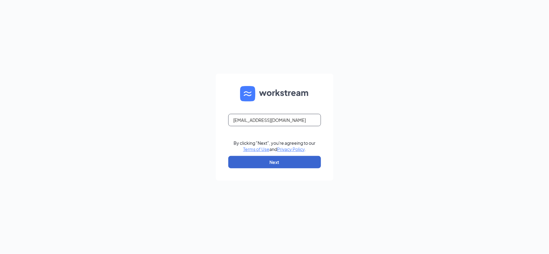  What do you see at coordinates (275, 146) in the screenshot?
I see `div: By clicking "Next", you're agreeing to our and .` at bounding box center [275, 146].